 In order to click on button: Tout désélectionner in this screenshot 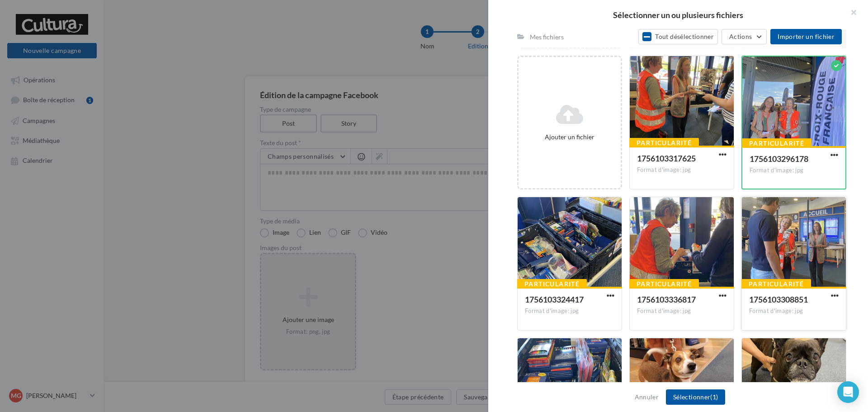, I will do `click(678, 37)`.